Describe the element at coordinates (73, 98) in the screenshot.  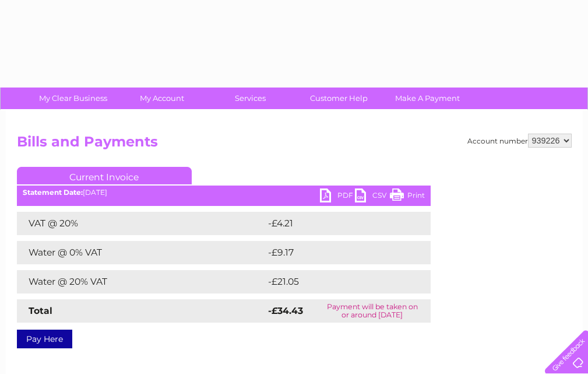
I see `a: My Clear Business` at that location.